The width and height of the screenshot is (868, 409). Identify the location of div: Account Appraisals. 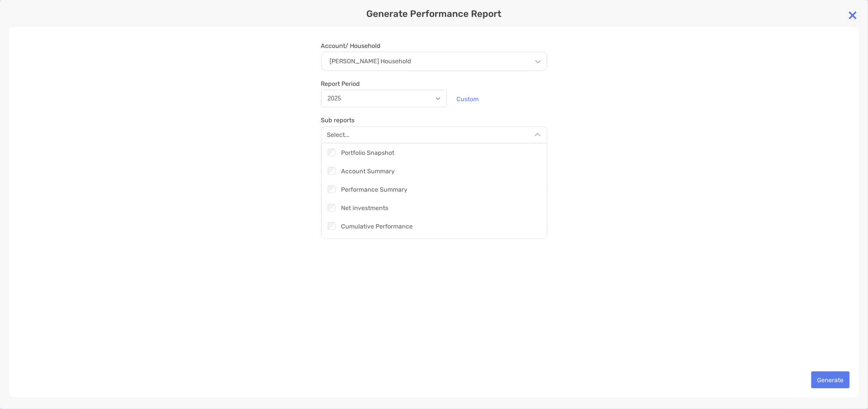
(434, 244).